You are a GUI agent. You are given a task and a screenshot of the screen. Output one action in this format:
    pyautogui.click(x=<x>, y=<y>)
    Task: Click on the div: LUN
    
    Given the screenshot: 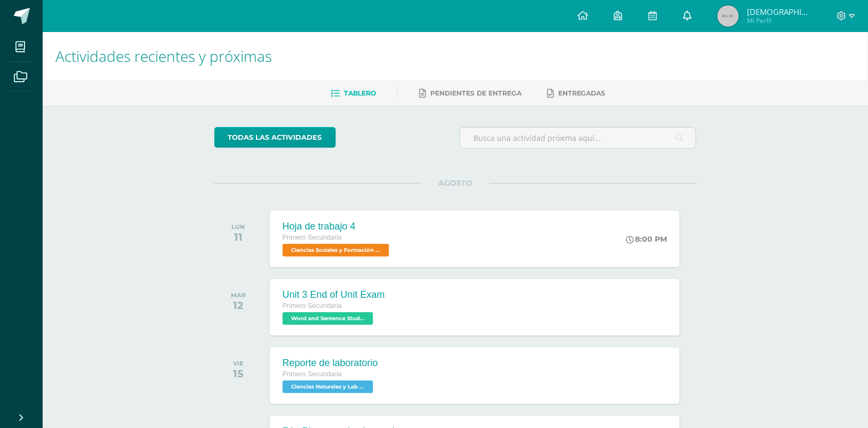 What is the action you would take?
    pyautogui.click(x=238, y=227)
    